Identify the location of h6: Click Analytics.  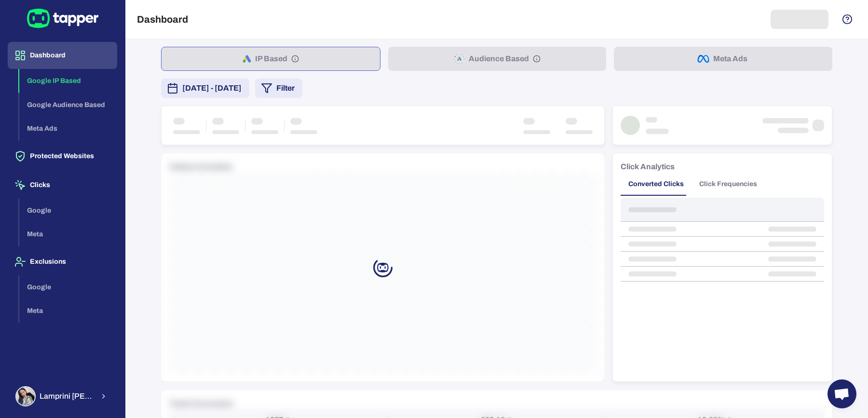
(647, 167).